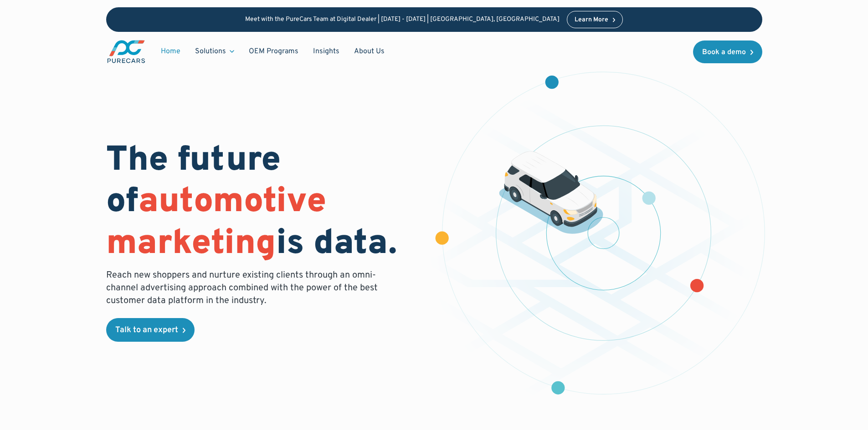 Image resolution: width=868 pixels, height=430 pixels. I want to click on p: Reach new shoppers and nurture existing clients through an omni-channel advertising approach comb..., so click(245, 288).